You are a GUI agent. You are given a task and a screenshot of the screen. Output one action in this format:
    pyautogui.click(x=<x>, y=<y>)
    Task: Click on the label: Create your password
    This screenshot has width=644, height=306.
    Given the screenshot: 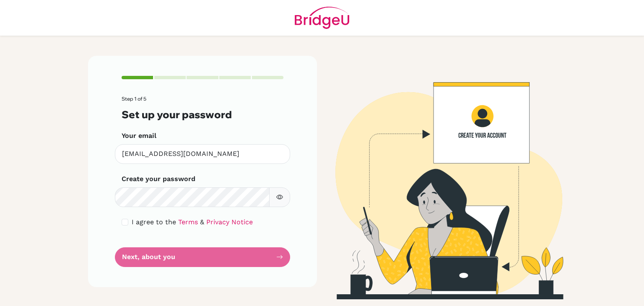 What is the action you would take?
    pyautogui.click(x=158, y=179)
    